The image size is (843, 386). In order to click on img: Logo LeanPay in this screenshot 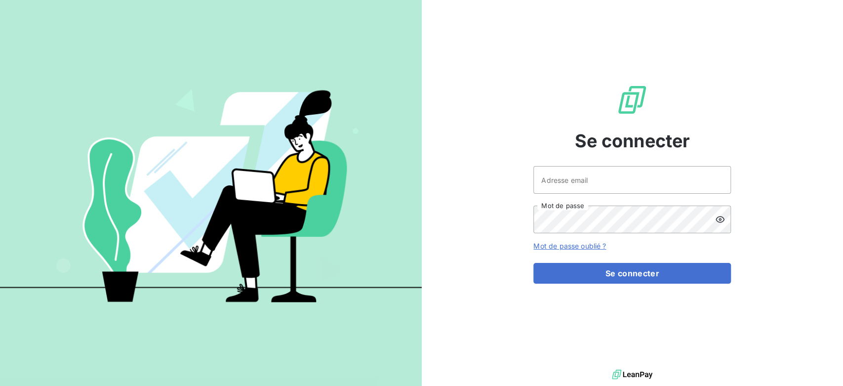, I will do `click(632, 100)`.